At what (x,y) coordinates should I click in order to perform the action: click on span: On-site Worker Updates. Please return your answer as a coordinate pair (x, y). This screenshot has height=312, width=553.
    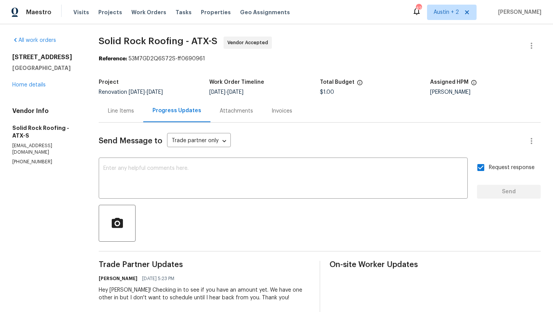
    Looking at the image, I should click on (435, 265).